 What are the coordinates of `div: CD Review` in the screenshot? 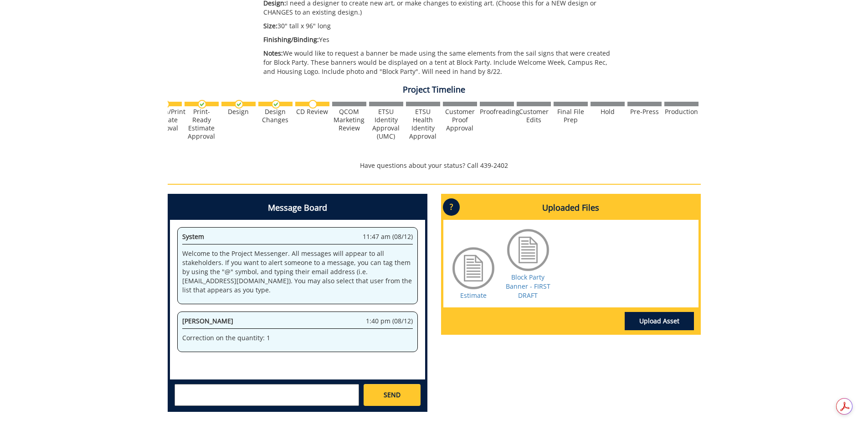 It's located at (312, 112).